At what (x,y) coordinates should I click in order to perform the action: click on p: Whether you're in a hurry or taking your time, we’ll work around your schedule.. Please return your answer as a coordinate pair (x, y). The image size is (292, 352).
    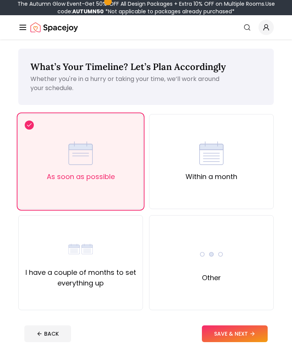
    Looking at the image, I should click on (146, 84).